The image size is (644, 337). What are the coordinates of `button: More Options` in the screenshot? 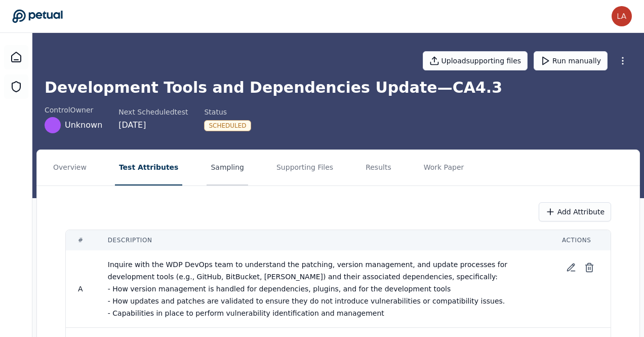 It's located at (622, 60).